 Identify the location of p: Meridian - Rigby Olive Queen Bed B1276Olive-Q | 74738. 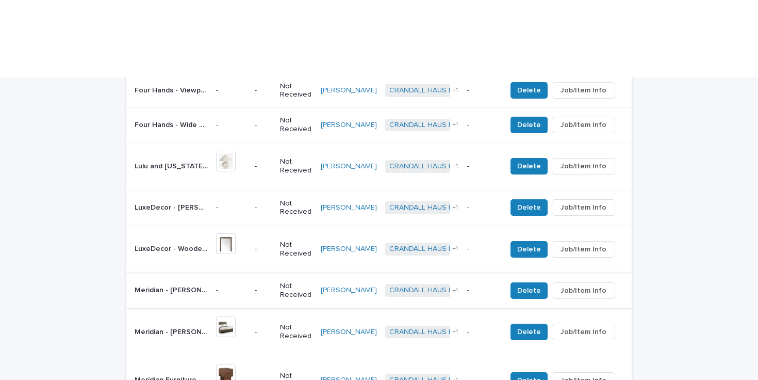
(172, 331).